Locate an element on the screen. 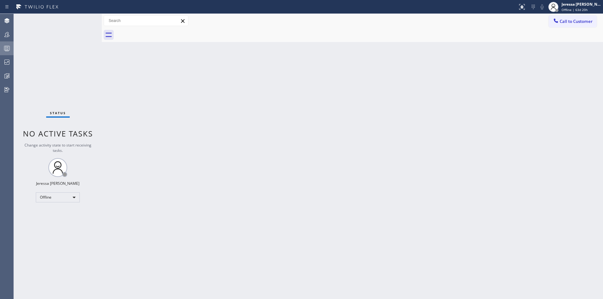 This screenshot has height=299, width=603. span: Change activity state to start receiving tasks. is located at coordinates (58, 148).